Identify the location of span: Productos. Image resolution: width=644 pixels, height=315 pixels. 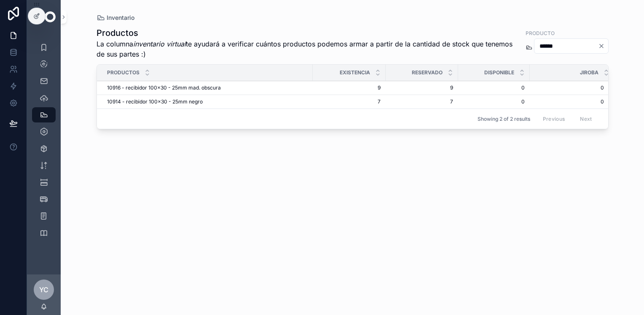
(123, 73).